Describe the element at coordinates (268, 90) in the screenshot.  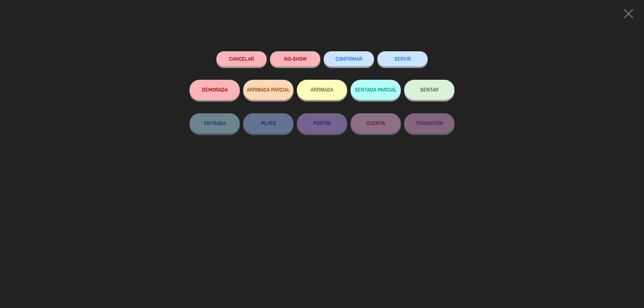
I see `button: ARRIBADA PARCIAL` at that location.